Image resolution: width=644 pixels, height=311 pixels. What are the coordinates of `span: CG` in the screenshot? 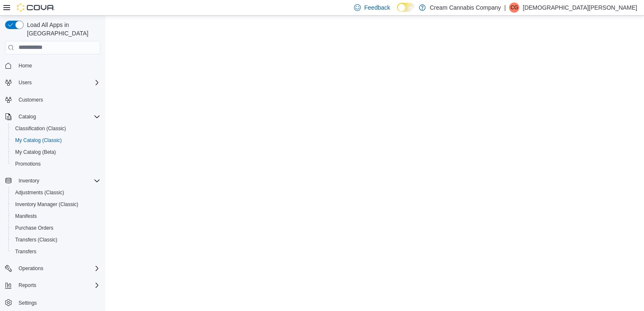 It's located at (514, 8).